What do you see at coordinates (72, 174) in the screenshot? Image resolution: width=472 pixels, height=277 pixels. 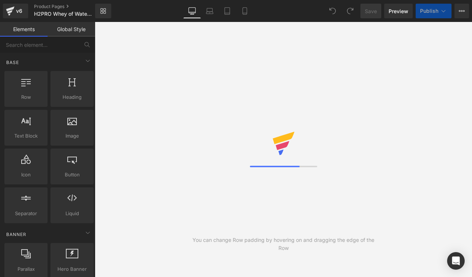 I see `span: Button` at bounding box center [72, 174].